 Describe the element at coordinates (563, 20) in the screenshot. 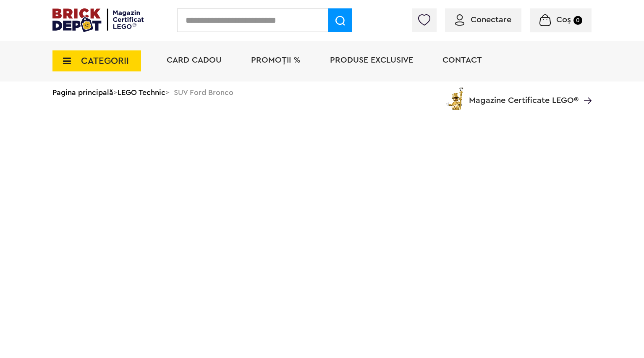

I see `span: Coș` at that location.